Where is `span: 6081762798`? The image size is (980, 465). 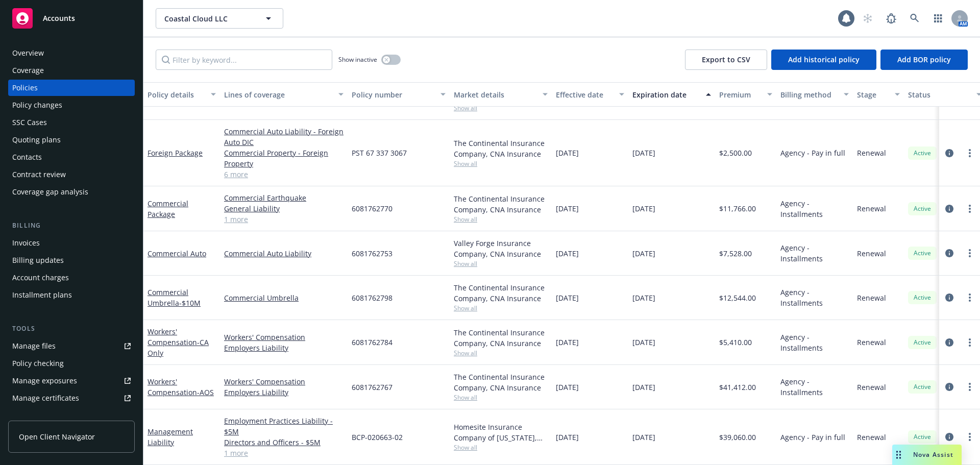
span: 6081762798 is located at coordinates (372, 298).